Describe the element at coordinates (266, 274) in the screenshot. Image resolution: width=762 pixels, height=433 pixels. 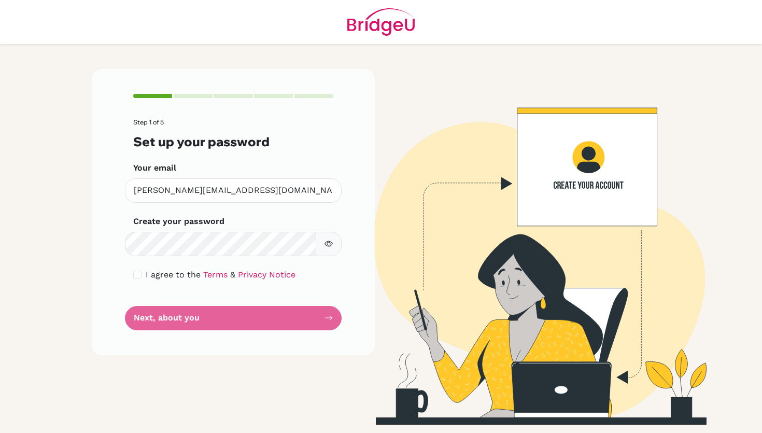
I see `a: Privacy Notice` at that location.